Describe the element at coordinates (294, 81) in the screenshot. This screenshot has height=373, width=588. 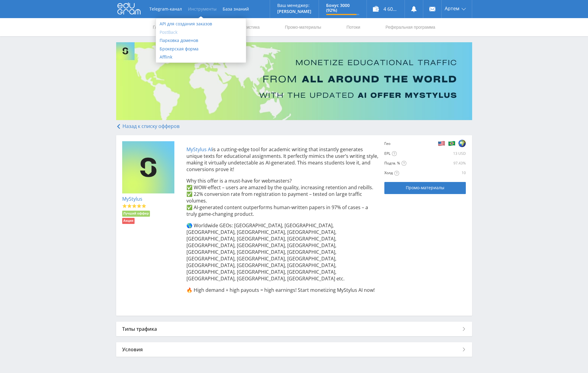
I see `img: Banner` at that location.